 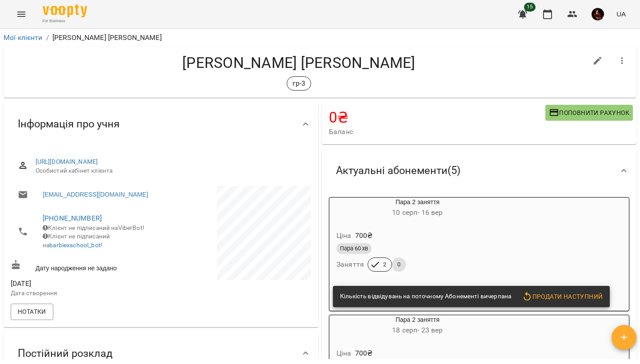 I want to click on button: Продати наступний, so click(x=562, y=297).